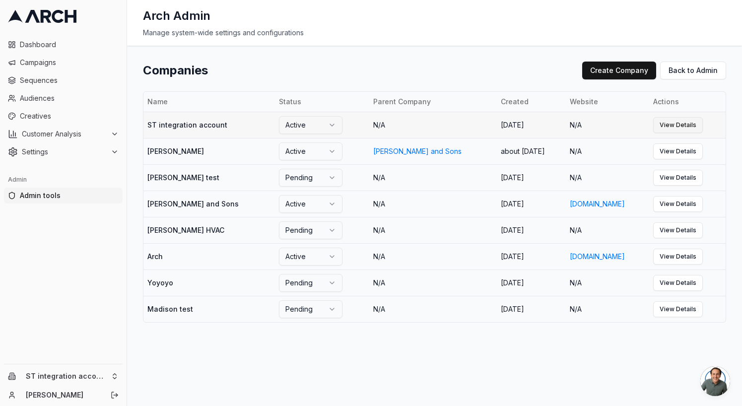 This screenshot has height=406, width=742. Describe the element at coordinates (175, 70) in the screenshot. I see `h1: Companies` at that location.